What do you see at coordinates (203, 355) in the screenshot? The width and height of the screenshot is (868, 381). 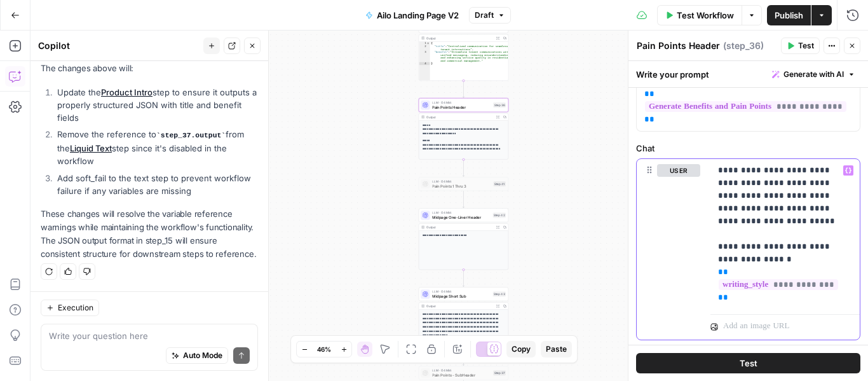 I see `span: Auto Mode` at bounding box center [203, 355].